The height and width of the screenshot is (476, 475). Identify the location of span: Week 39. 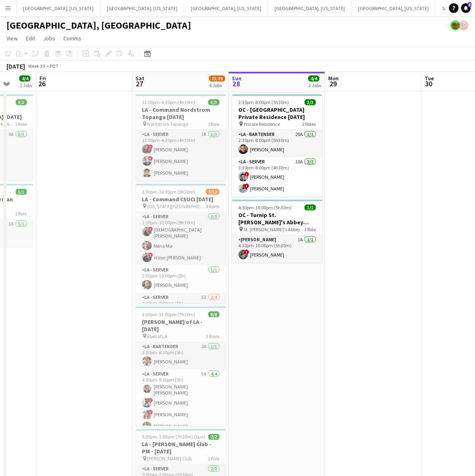
(36, 65).